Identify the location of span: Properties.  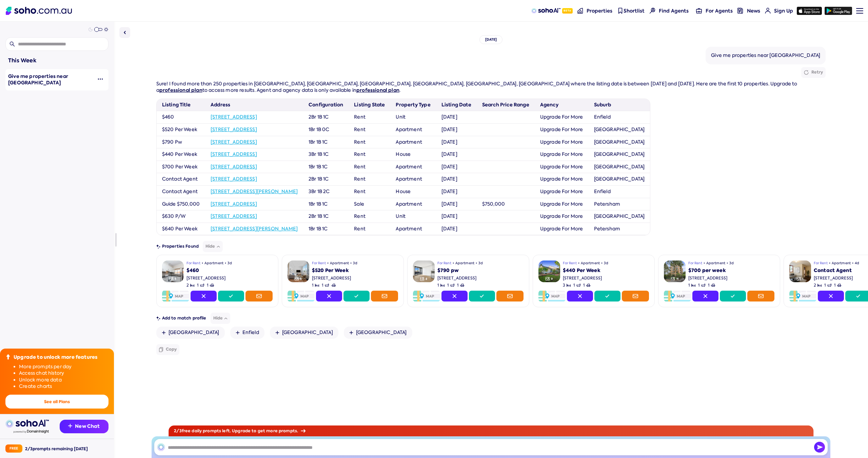
(599, 11).